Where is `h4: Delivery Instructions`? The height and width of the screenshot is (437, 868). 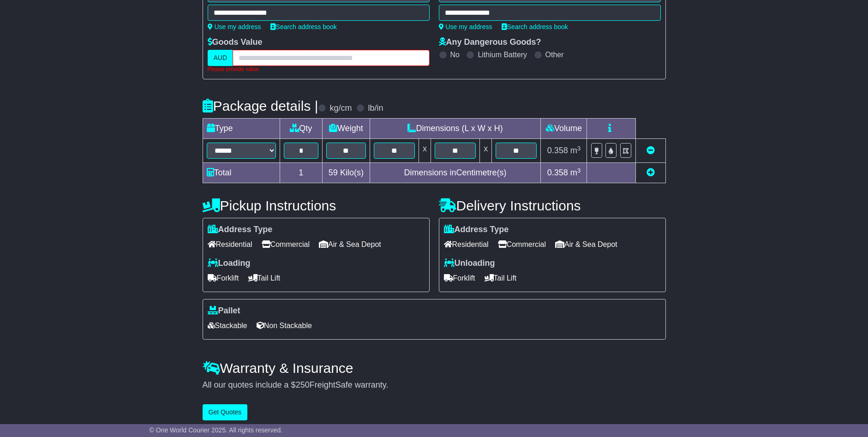 h4: Delivery Instructions is located at coordinates (552, 205).